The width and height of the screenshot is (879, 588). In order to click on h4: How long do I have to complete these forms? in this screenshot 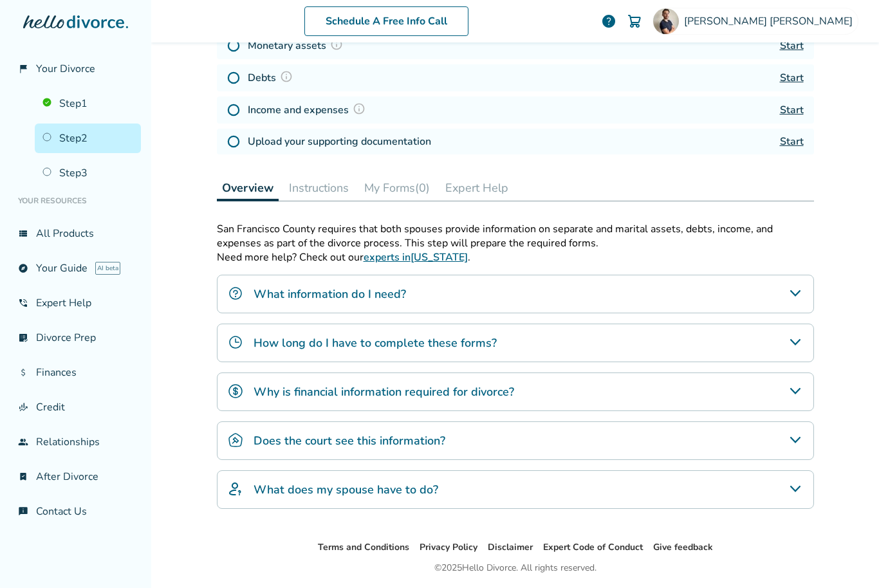, I will do `click(376, 343)`.